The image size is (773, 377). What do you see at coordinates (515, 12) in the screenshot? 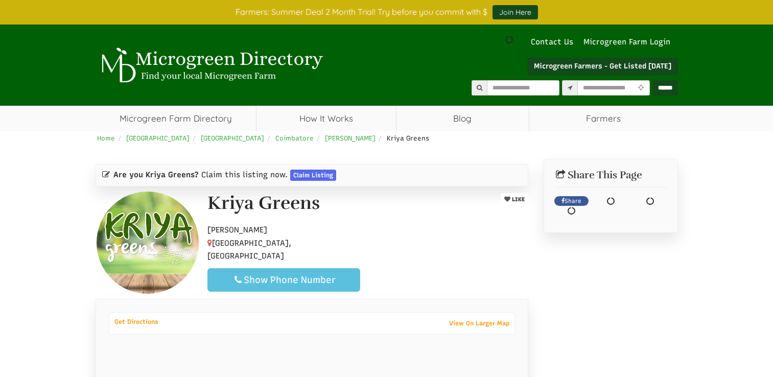
I see `a: Join Here` at bounding box center [515, 12].